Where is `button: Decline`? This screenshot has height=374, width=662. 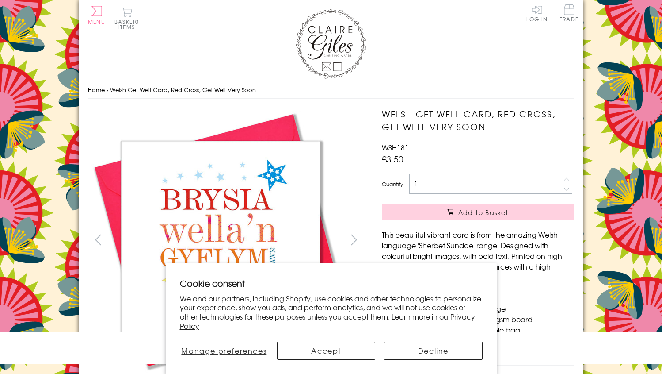 button: Decline is located at coordinates (433, 350).